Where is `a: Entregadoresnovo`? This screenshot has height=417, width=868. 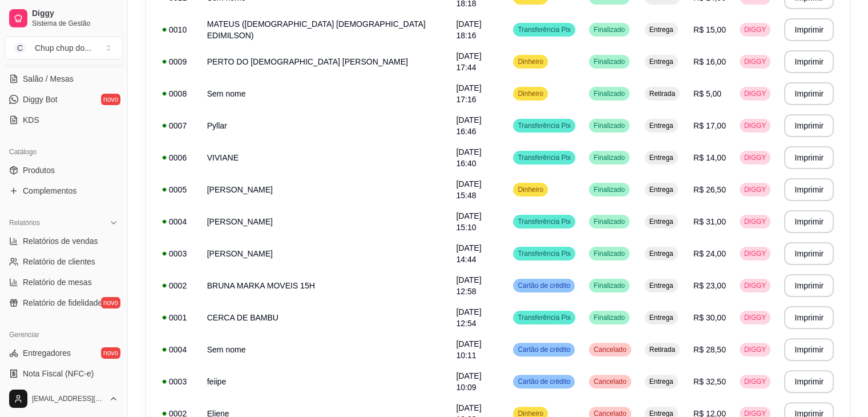 a: Entregadoresnovo is located at coordinates (64, 353).